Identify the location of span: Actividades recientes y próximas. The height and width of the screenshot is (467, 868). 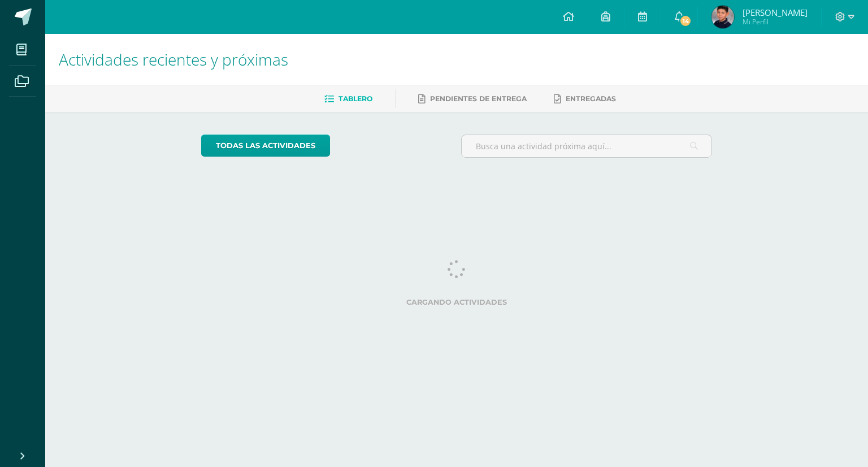
(174, 59).